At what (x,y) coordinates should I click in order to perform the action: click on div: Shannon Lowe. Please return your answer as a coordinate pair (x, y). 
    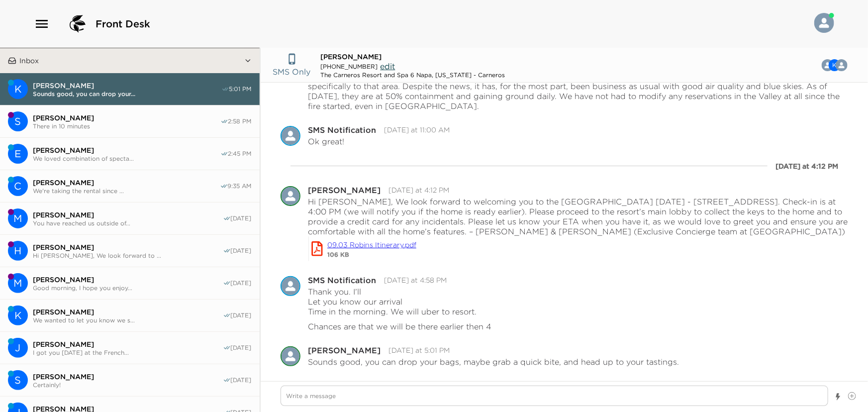
    Looking at the image, I should click on (18, 122).